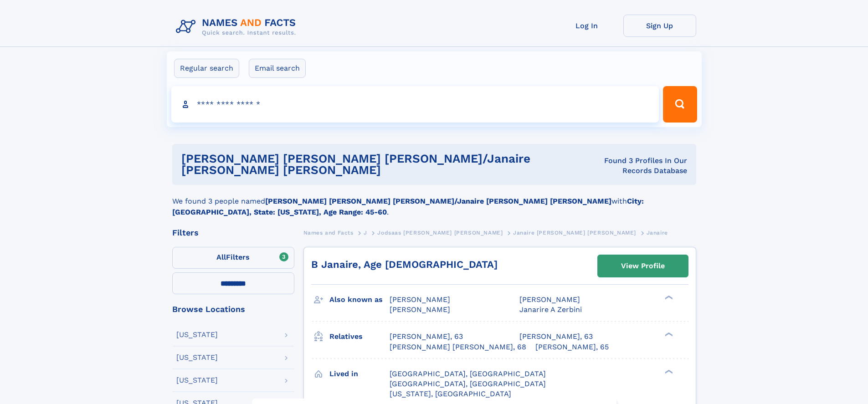 This screenshot has height=404, width=868. I want to click on div: Browse Locations, so click(233, 309).